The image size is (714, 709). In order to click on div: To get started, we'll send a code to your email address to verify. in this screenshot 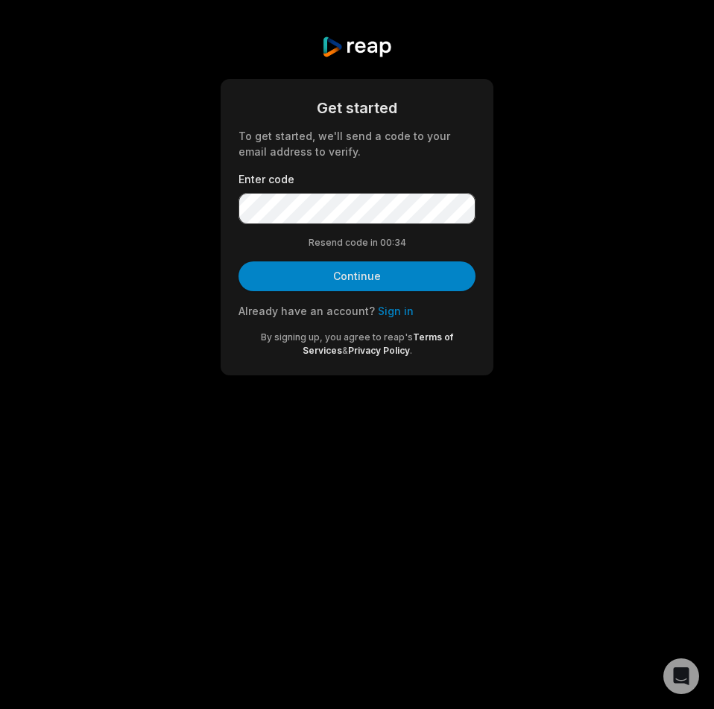, I will do `click(357, 144)`.